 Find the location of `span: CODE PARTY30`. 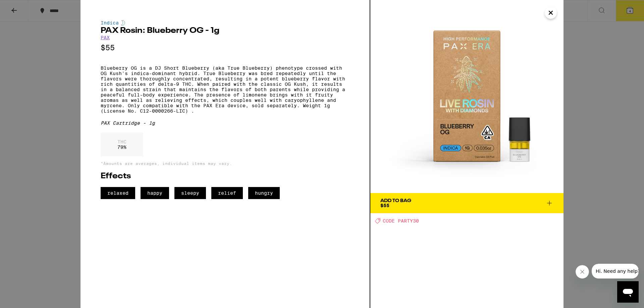

span: CODE PARTY30 is located at coordinates (401, 221).